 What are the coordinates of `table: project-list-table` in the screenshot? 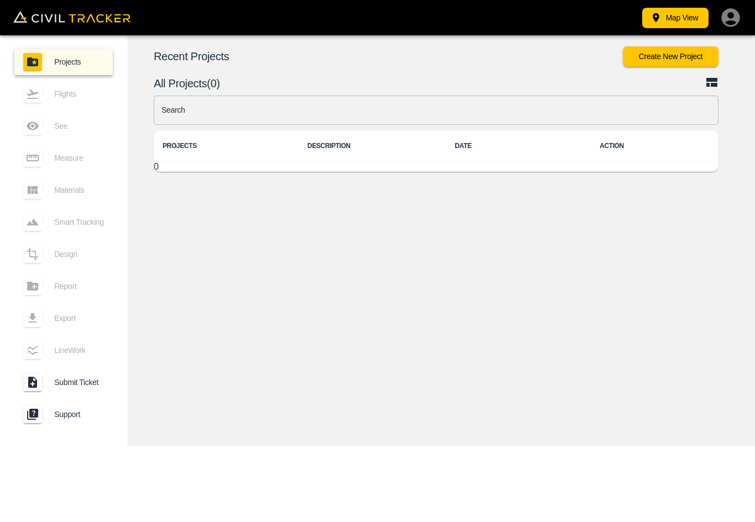 It's located at (444, 151).